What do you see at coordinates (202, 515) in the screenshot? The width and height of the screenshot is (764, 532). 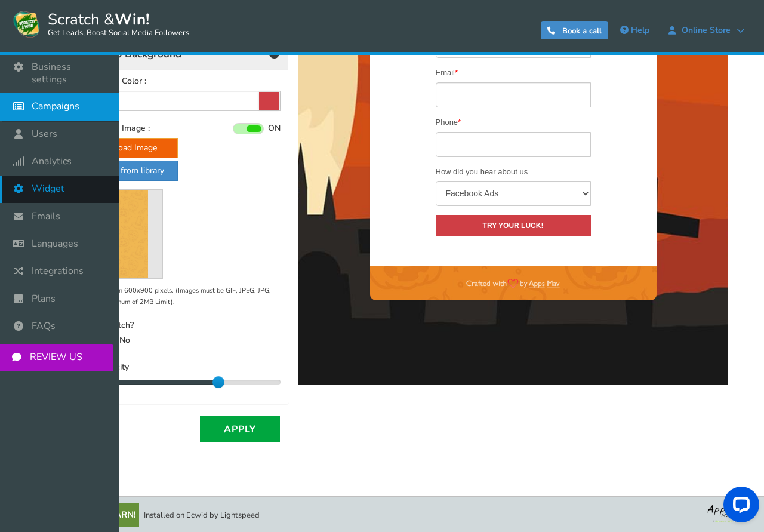 I see `span: Installed on Ecwid by Lightspeed` at bounding box center [202, 515].